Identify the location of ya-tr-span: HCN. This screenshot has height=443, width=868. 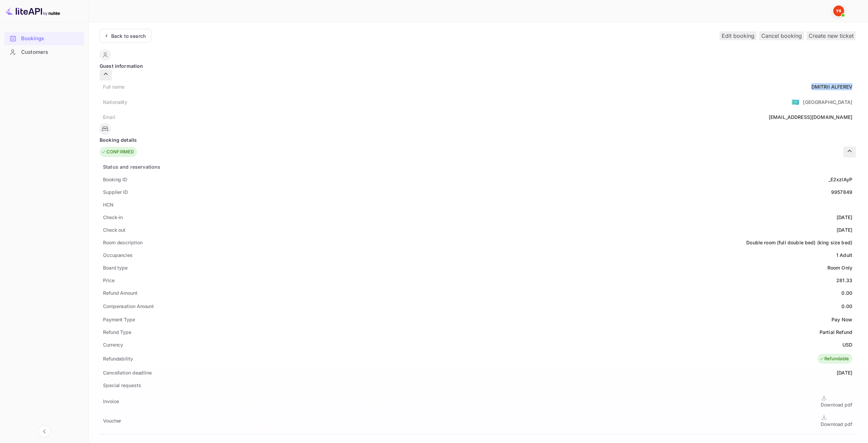
(108, 205).